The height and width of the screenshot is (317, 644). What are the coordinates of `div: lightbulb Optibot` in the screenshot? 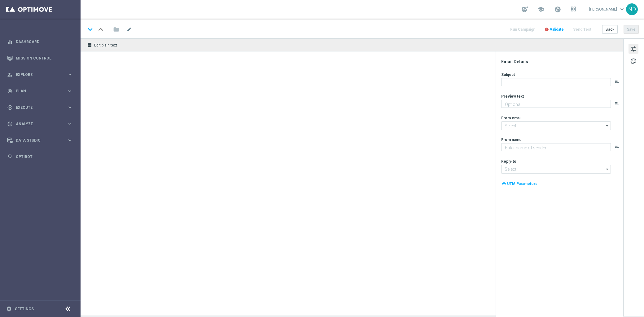 It's located at (40, 157).